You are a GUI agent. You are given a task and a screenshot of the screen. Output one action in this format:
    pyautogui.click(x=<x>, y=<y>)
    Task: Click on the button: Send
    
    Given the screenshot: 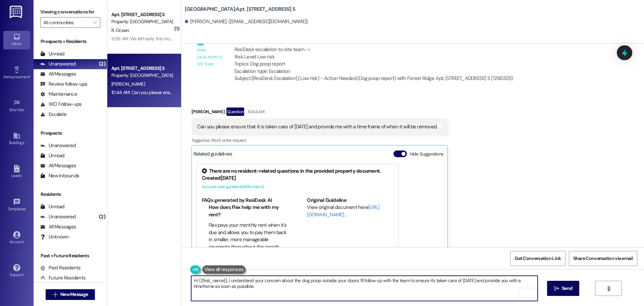 What is the action you would take?
    pyautogui.click(x=563, y=288)
    